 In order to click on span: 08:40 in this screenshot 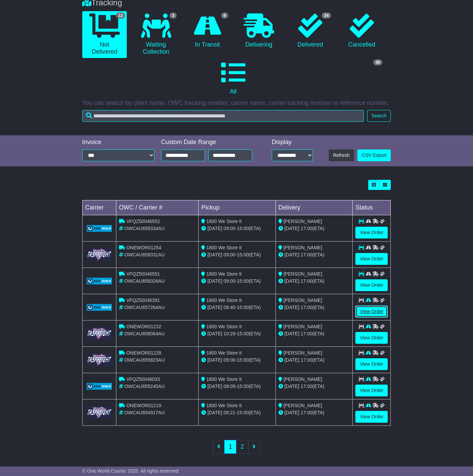, I will do `click(230, 307)`.